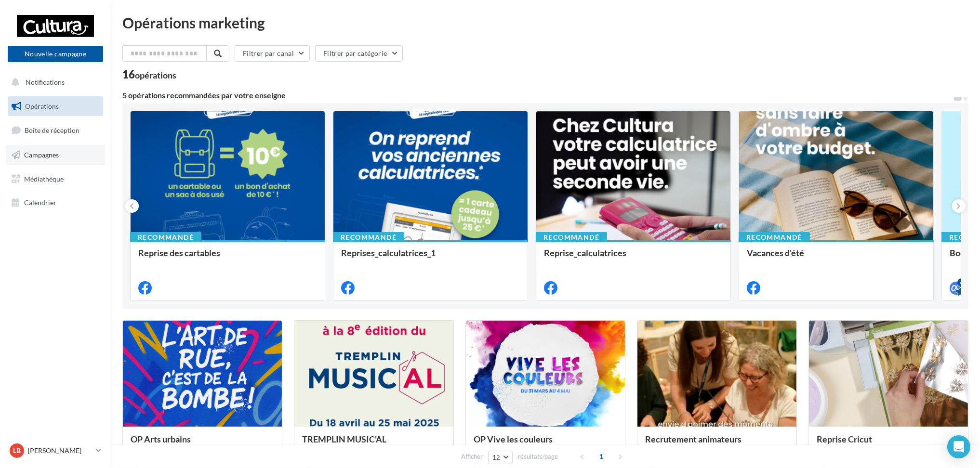 This screenshot has height=468, width=980. Describe the element at coordinates (227, 257) in the screenshot. I see `div: Reprise des cartables` at that location.